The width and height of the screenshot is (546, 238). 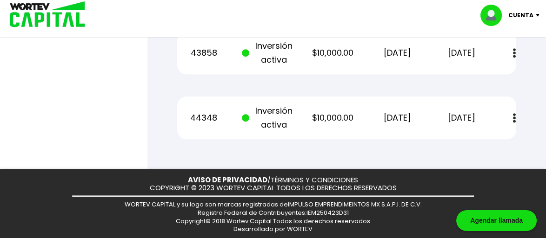 What do you see at coordinates (494, 15) in the screenshot?
I see `img: profile-image` at bounding box center [494, 15].